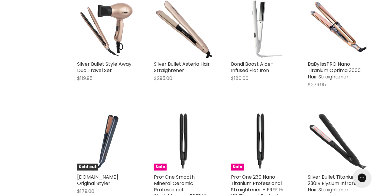 This screenshot has width=380, height=195. Describe the element at coordinates (88, 167) in the screenshot. I see `span: Sold out` at that location.